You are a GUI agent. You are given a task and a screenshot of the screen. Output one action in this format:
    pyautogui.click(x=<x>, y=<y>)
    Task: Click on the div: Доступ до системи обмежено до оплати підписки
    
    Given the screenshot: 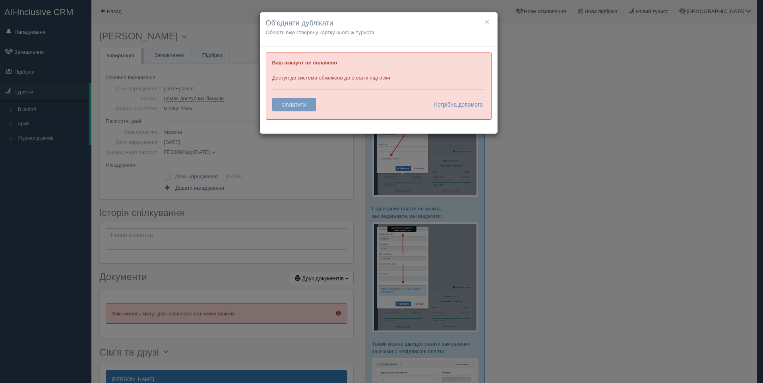 What is the action you would take?
    pyautogui.click(x=379, y=86)
    